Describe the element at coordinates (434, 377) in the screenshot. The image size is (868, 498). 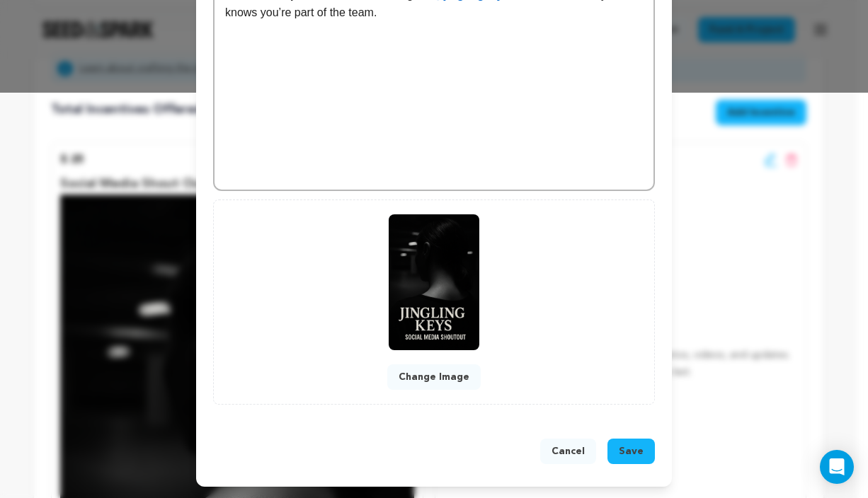
I see `button: Change Image` at that location.